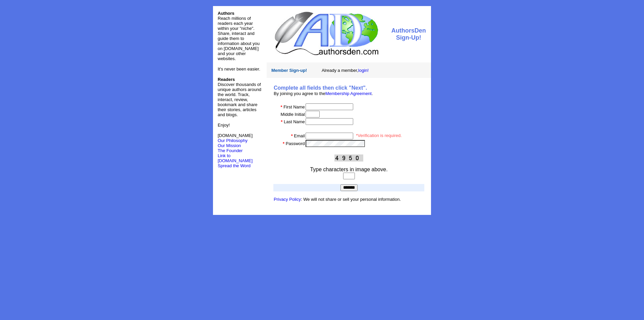 This screenshot has height=320, width=644. I want to click on font: Middle Initial, so click(293, 114).